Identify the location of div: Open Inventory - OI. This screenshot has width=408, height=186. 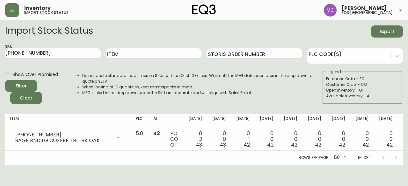
(362, 91).